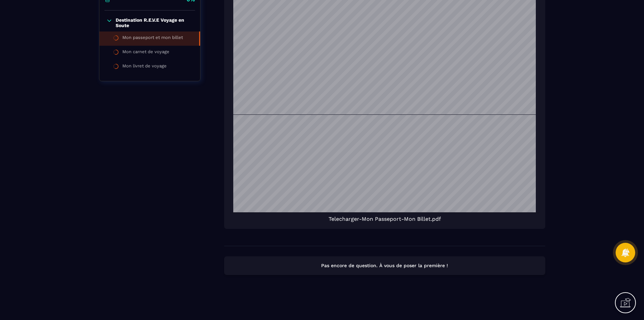 This screenshot has height=320, width=644. I want to click on div: Mon livret de voyage, so click(145, 67).